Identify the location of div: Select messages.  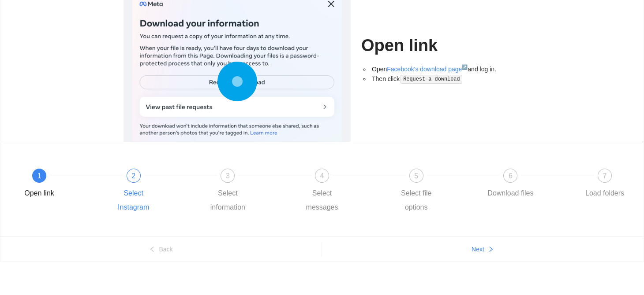
(322, 200).